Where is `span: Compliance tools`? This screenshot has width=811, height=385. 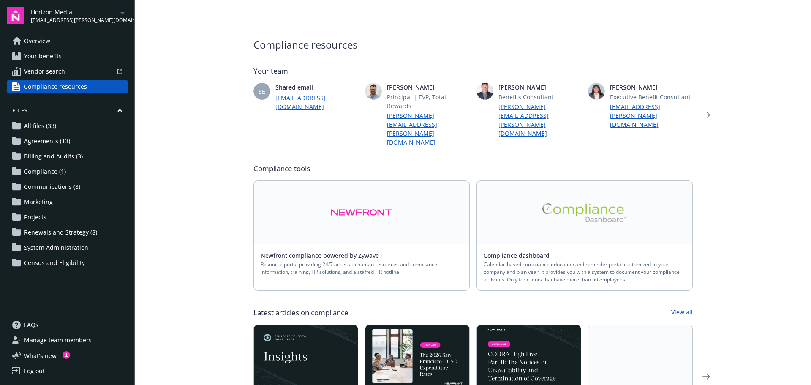 span: Compliance tools is located at coordinates (473, 169).